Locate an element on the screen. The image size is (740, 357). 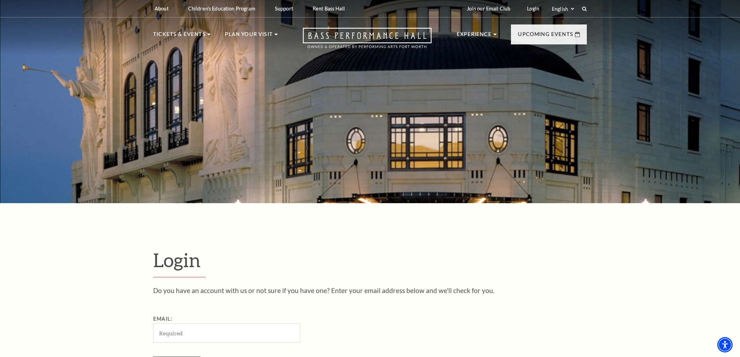
label: Email: is located at coordinates (163, 319).